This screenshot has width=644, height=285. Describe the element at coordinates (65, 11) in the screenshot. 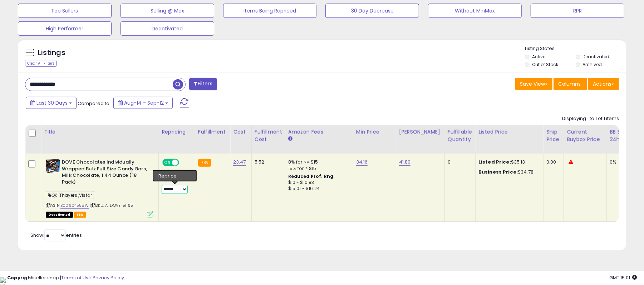

I see `button: Top Sellers` at that location.